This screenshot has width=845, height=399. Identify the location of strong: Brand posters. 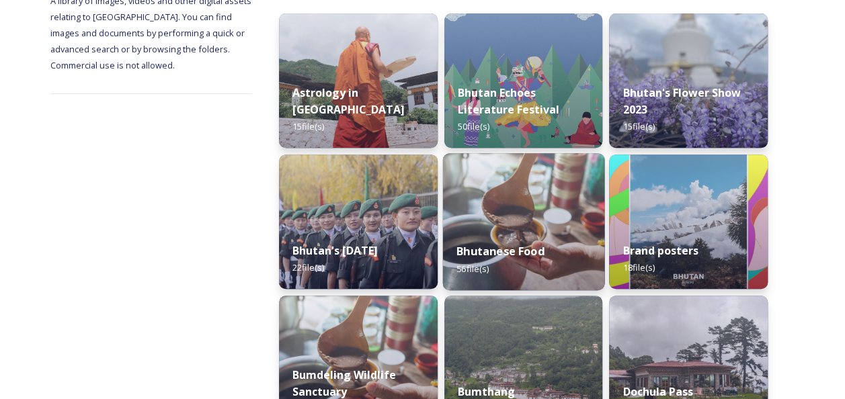
(660, 251).